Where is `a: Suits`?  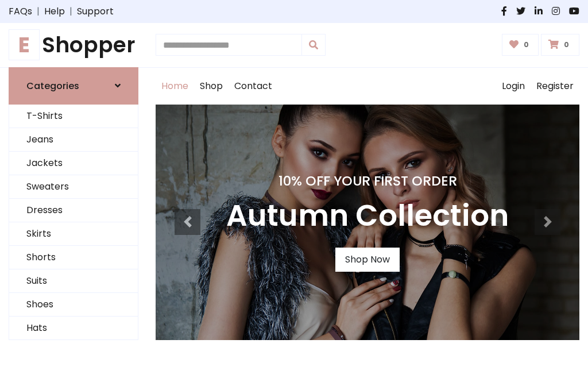 a: Suits is located at coordinates (73, 281).